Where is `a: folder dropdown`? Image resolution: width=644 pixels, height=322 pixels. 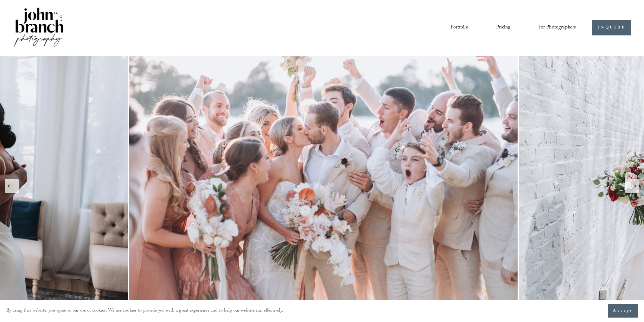
a: folder dropdown is located at coordinates (557, 28).